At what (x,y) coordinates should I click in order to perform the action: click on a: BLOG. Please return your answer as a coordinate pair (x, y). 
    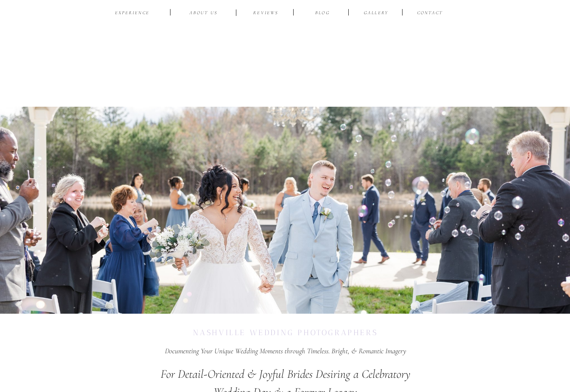
    Looking at the image, I should click on (322, 13).